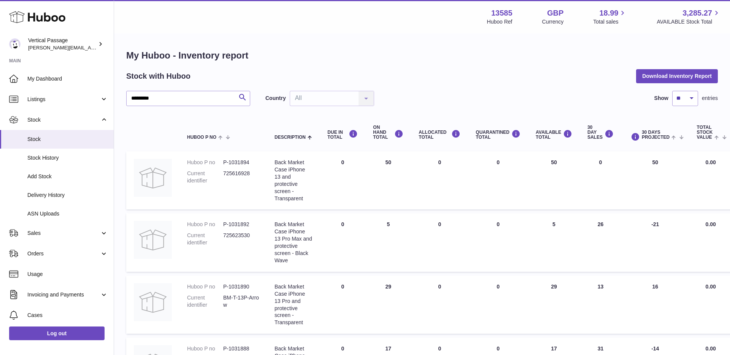 This screenshot has width=730, height=355. Describe the element at coordinates (502, 13) in the screenshot. I see `strong: 13585` at that location.